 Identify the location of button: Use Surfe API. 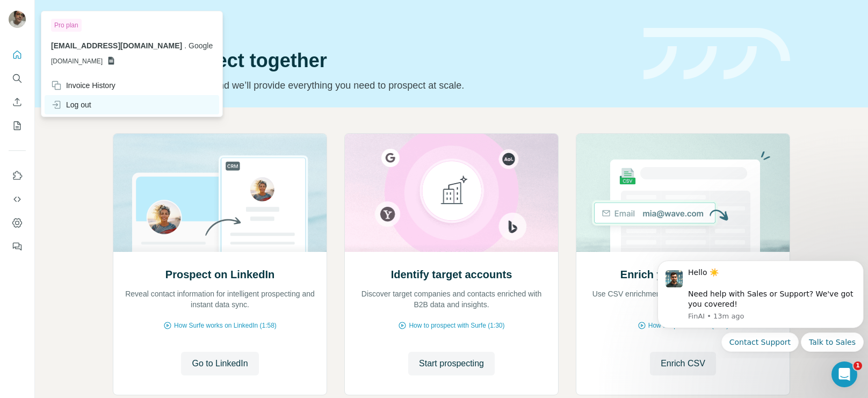
(17, 199).